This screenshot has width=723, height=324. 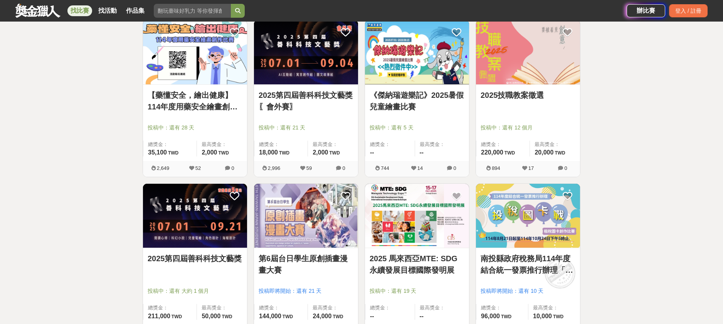 What do you see at coordinates (195, 291) in the screenshot?
I see `span: 投稿中：還有 大約 1 個月` at bounding box center [195, 291].